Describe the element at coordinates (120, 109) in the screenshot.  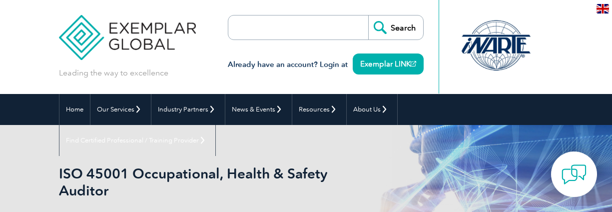
I see `a: Our Services` at that location.